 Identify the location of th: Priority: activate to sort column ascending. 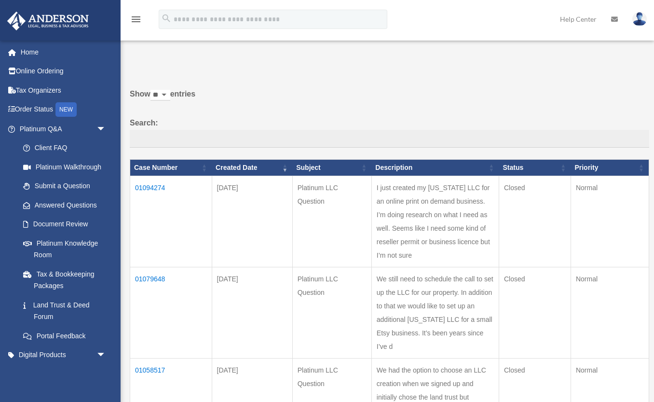
(610, 168).